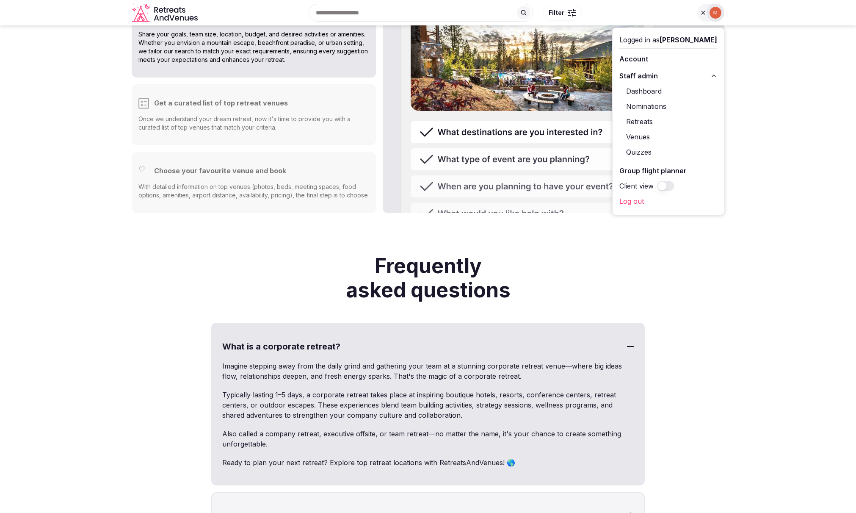  What do you see at coordinates (428, 278) in the screenshot?
I see `h2: Frequently asked questions` at bounding box center [428, 278].